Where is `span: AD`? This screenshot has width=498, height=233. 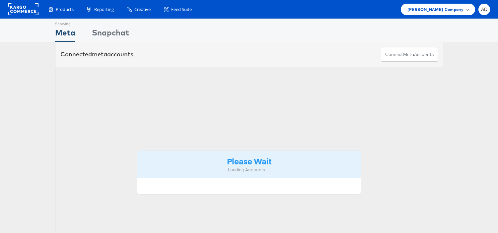
span: AD is located at coordinates (484, 9).